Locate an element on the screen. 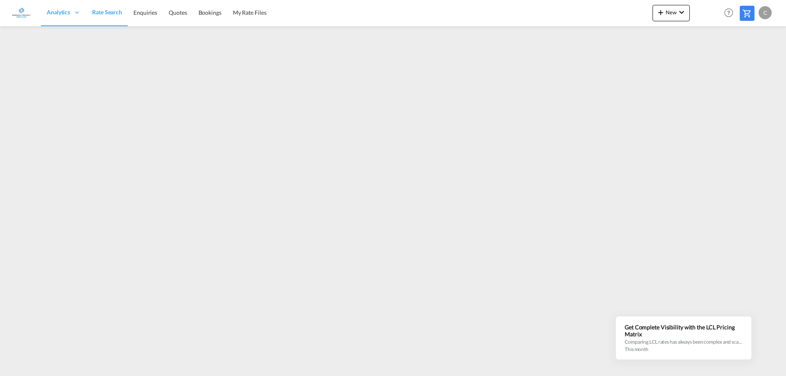 Image resolution: width=786 pixels, height=376 pixels. button: icon-plus 400-fgNewicon-chevron-down is located at coordinates (671, 13).